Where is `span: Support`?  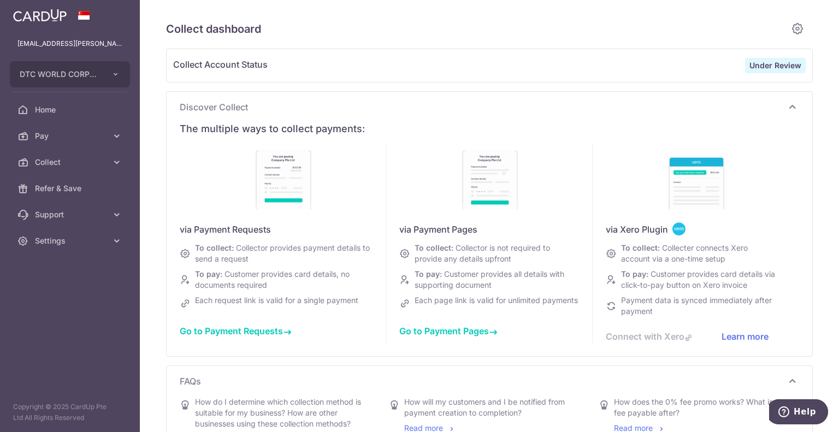 span: Support is located at coordinates (71, 215).